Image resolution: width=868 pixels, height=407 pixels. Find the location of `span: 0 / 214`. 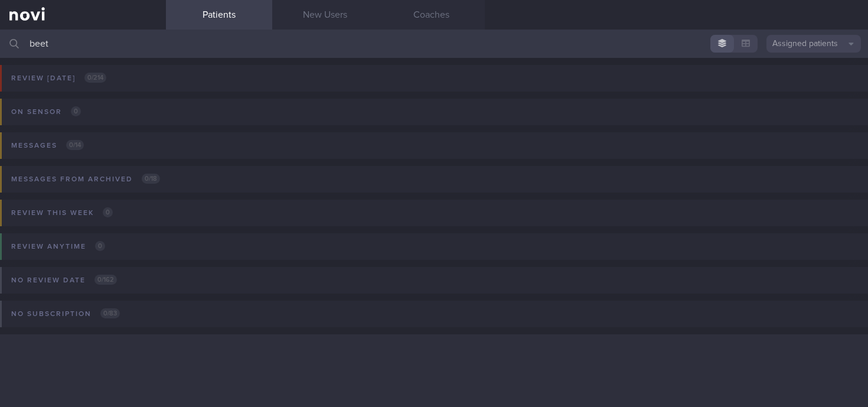

span: 0 / 214 is located at coordinates (95, 77).